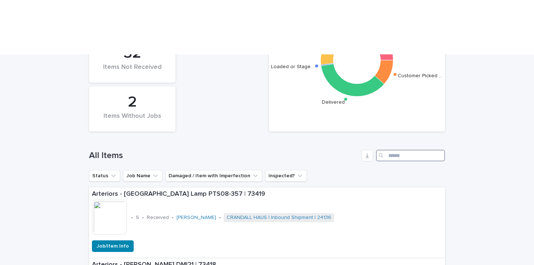 This screenshot has width=534, height=265. I want to click on button: Status, so click(105, 176).